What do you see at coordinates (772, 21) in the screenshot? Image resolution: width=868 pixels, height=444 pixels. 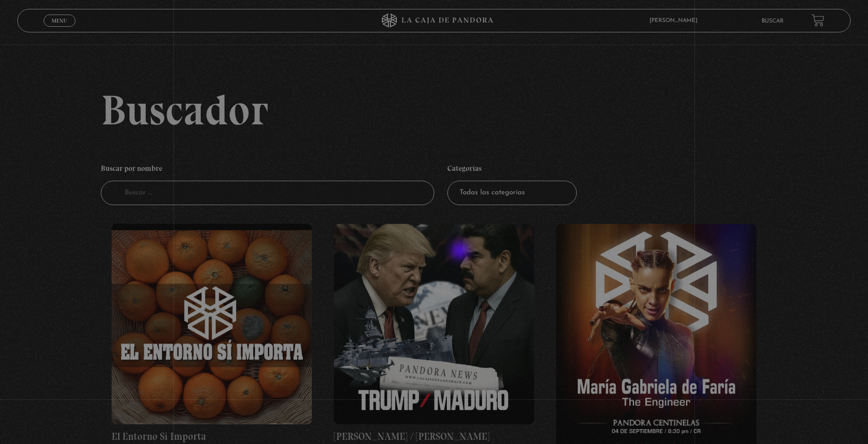 I see `a: Buscar` at bounding box center [772, 21].